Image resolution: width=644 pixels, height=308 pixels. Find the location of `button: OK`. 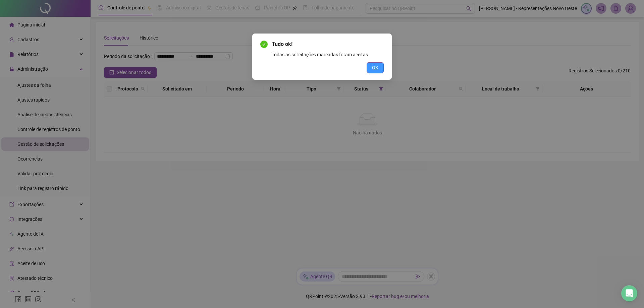

button: OK is located at coordinates (375, 68).